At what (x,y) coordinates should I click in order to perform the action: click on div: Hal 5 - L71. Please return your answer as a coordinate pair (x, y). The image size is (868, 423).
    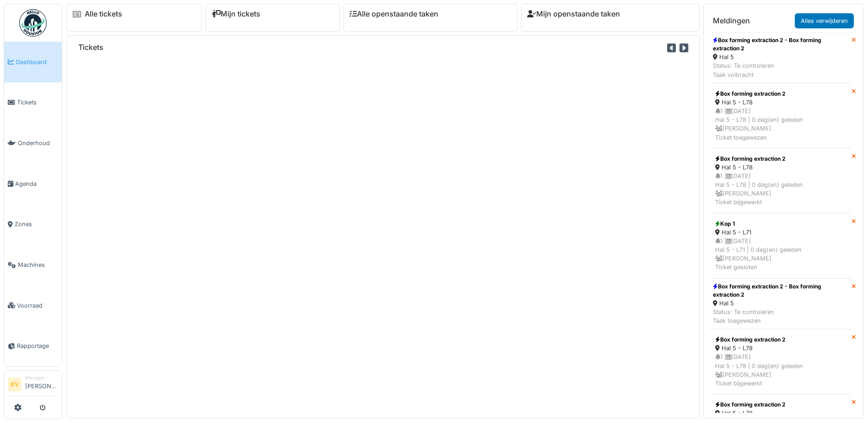
    Looking at the image, I should click on (780, 232).